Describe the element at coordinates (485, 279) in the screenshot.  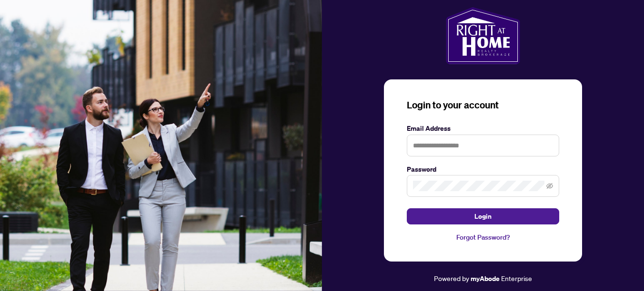
I see `a: myAbode` at that location.